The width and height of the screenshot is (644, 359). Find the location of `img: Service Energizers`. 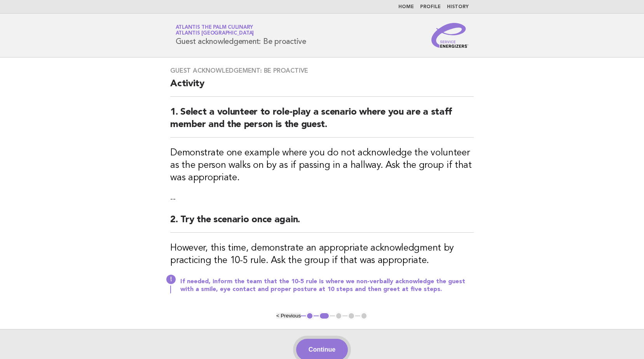

img: Service Energizers is located at coordinates (450, 35).